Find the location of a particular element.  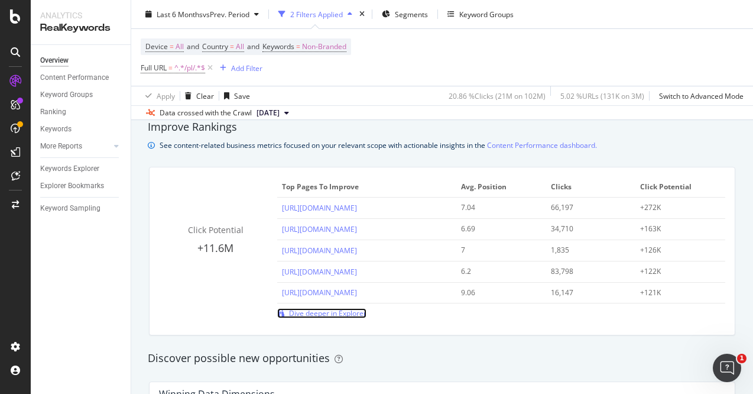

div: 7 is located at coordinates (497, 250).